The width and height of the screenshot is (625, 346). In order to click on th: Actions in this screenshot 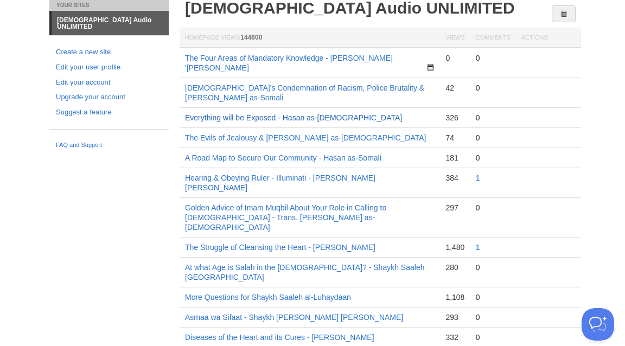, I will do `click(548, 38)`.